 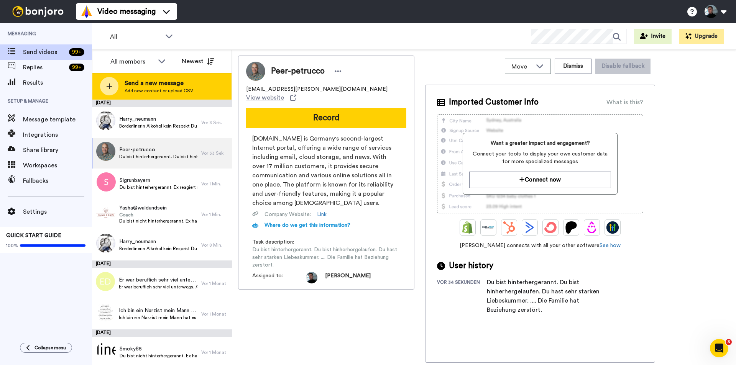 What do you see at coordinates (198, 61) in the screenshot?
I see `button: Newest` at bounding box center [198, 61].